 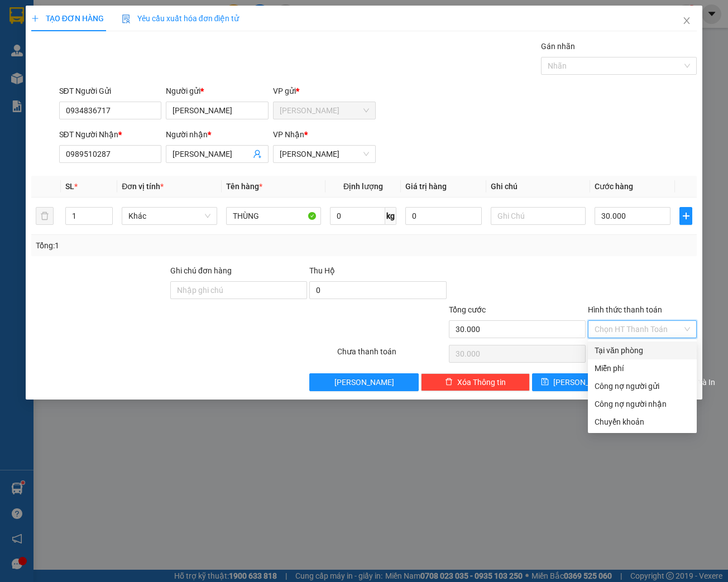 What do you see at coordinates (391, 354) in the screenshot?
I see `div: Chưa thanh toán` at bounding box center [391, 354].